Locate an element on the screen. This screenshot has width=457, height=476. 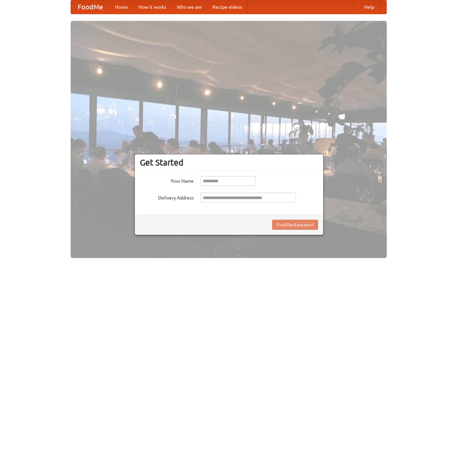
a: Who we are is located at coordinates (189, 7).